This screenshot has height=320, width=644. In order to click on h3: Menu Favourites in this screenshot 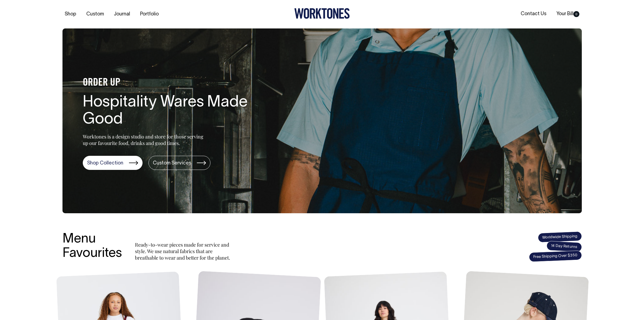, I will do `click(92, 246)`.